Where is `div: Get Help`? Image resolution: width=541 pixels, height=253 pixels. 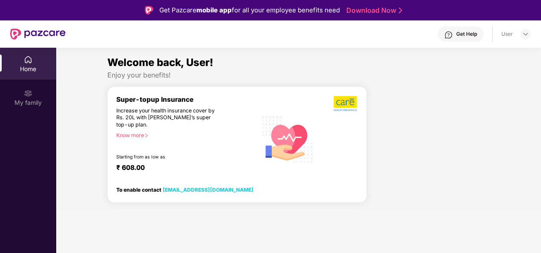 div: Get Help is located at coordinates (466, 34).